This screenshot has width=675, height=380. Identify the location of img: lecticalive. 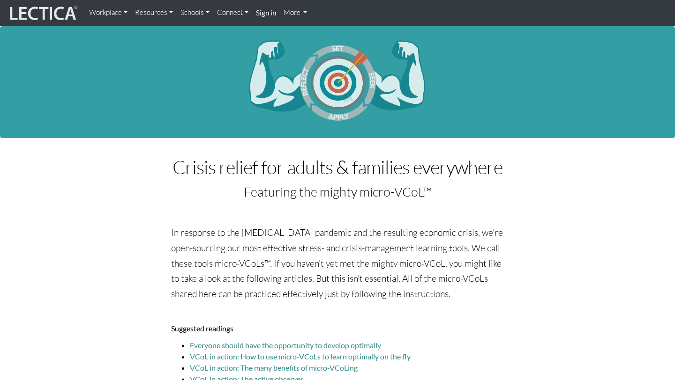
(43, 13).